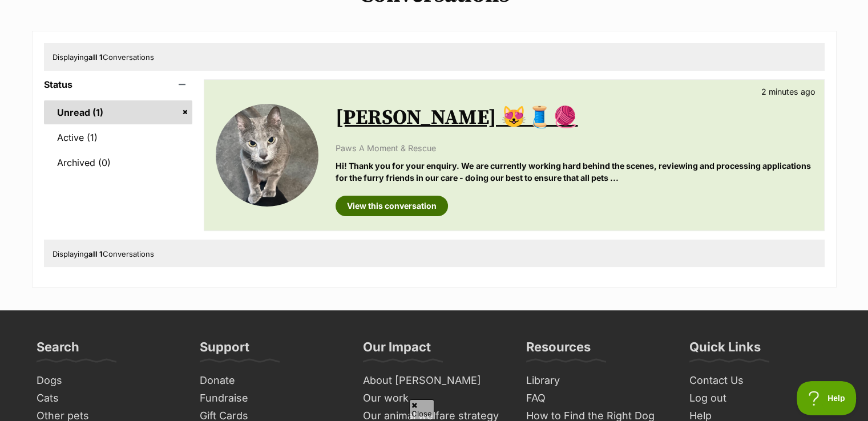 The width and height of the screenshot is (868, 421). I want to click on a: Cats, so click(108, 398).